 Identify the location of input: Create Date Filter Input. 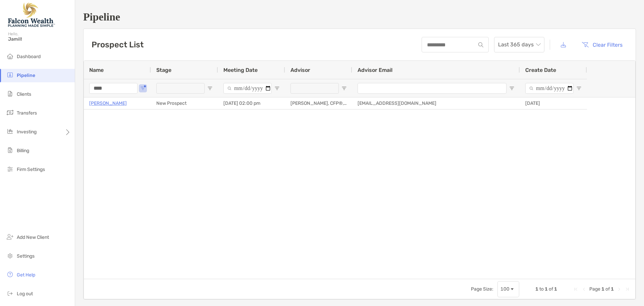
(549, 88).